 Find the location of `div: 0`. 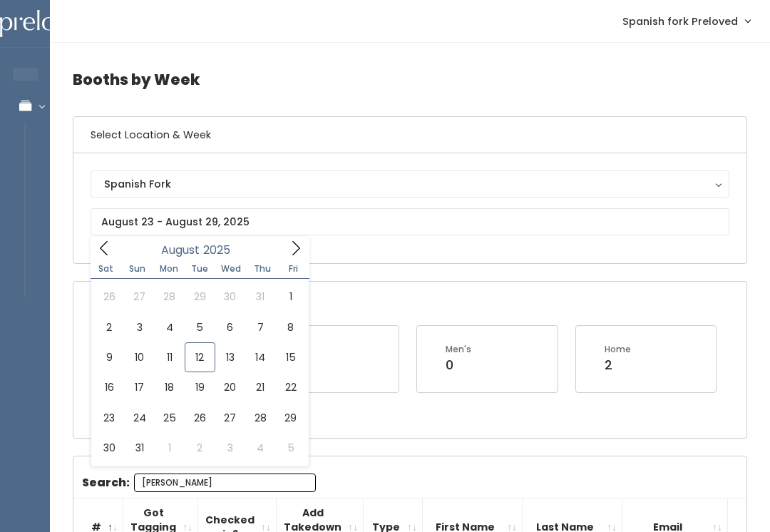

div: 0 is located at coordinates (459, 365).